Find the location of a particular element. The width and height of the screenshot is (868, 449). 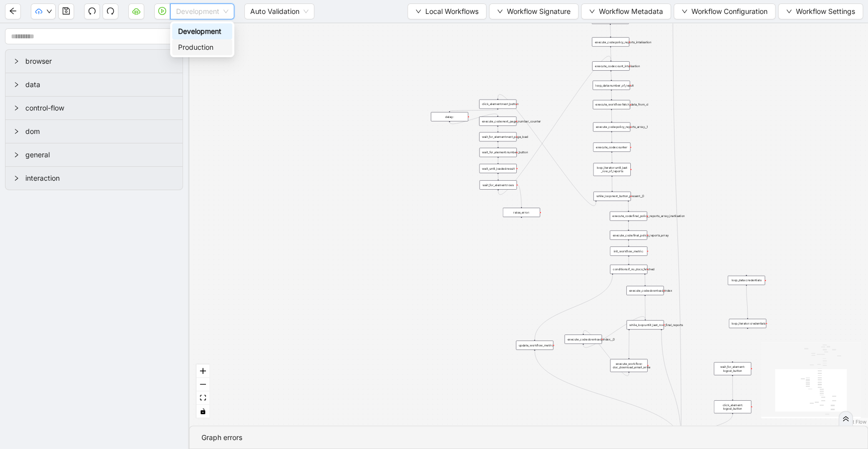

span: interaction is located at coordinates (100, 178).